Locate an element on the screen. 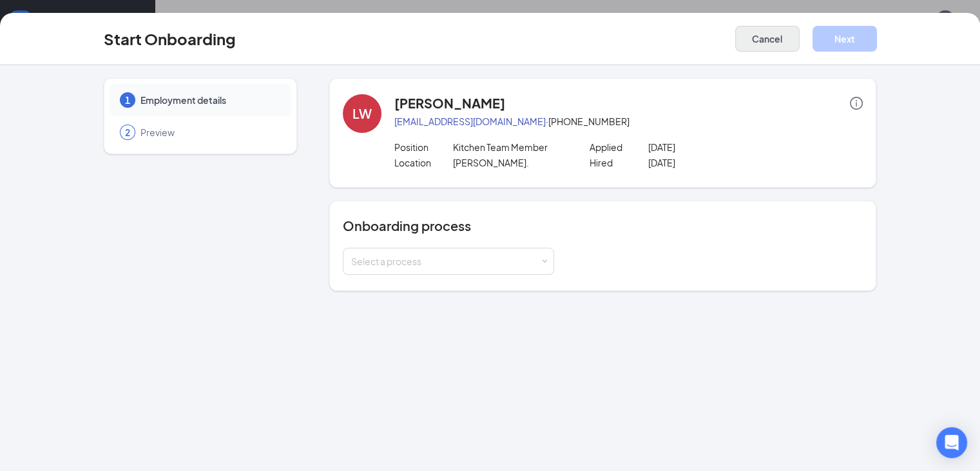 This screenshot has width=980, height=471. span: 1 is located at coordinates (127, 100).